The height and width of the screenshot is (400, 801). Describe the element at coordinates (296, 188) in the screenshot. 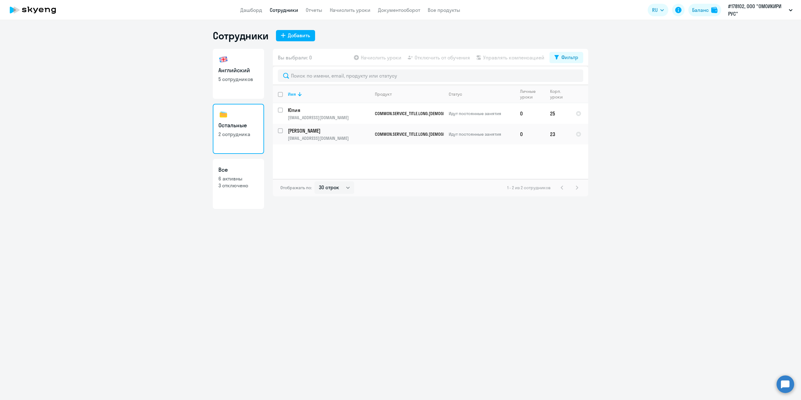

I see `span: Отображать по:` at that location.